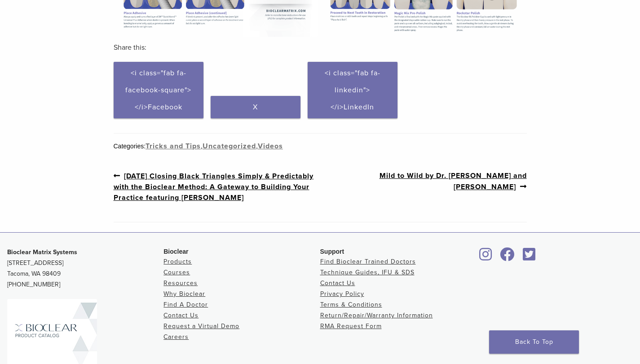  I want to click on a: Products, so click(177, 261).